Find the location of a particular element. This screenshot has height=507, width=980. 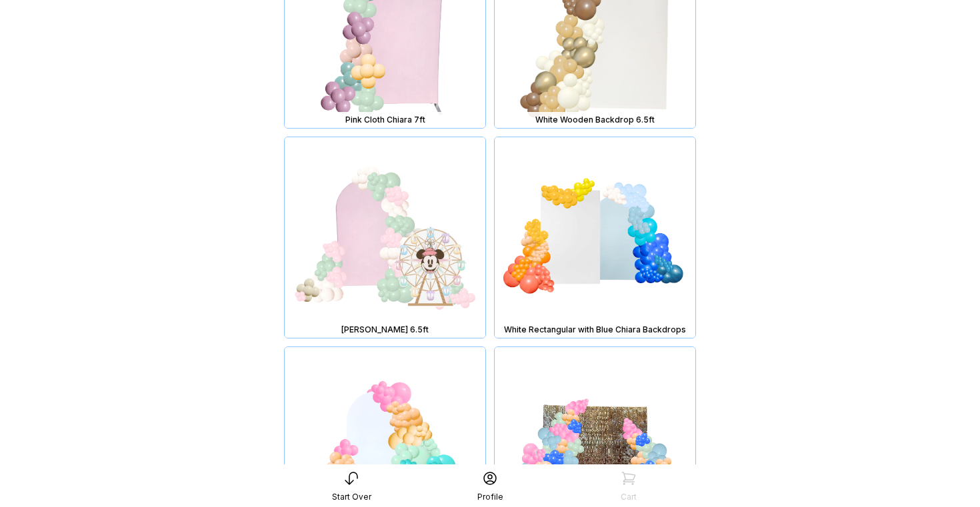

div: White Rectangular with Blue Chiara Backdrops is located at coordinates (595, 330).